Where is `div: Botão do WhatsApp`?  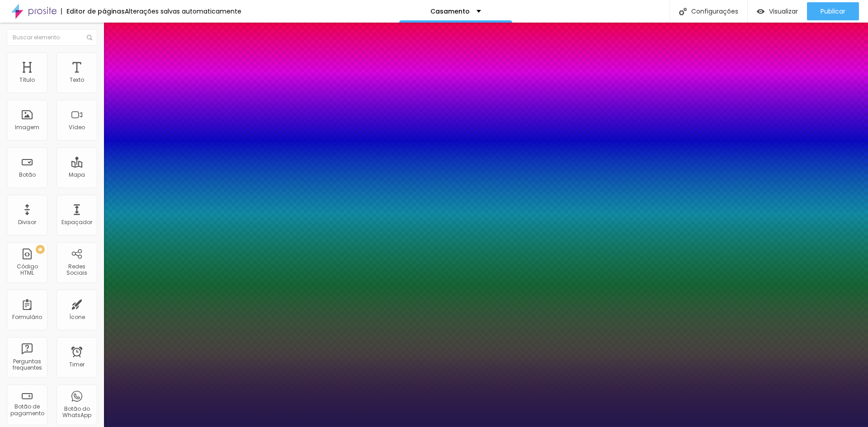 div: Botão do WhatsApp is located at coordinates (76, 412).